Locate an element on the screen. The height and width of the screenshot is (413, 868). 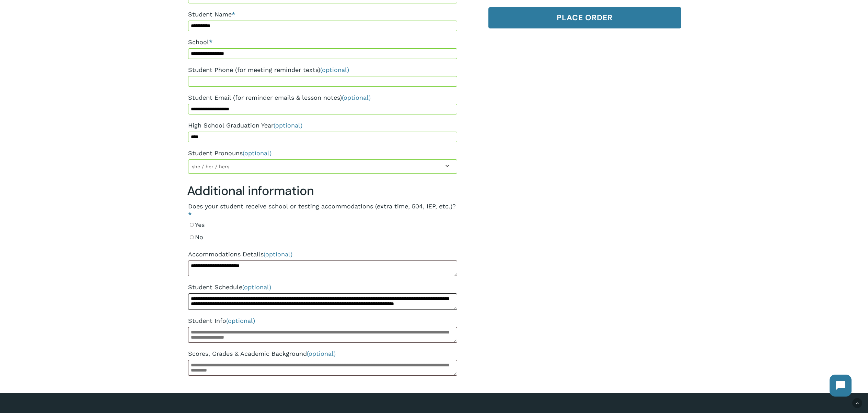
label: High School Graduation Year is located at coordinates (323, 125).